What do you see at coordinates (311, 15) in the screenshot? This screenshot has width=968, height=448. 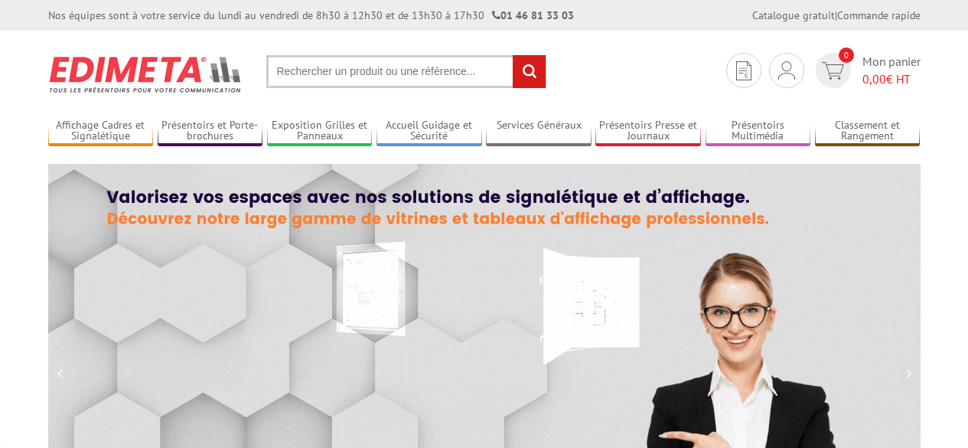 I see `div: Nos équipes sont à votre service du lundi au vendredi de 8h30 à 12h30 et de 13h30 à 17h30` at bounding box center [311, 15].